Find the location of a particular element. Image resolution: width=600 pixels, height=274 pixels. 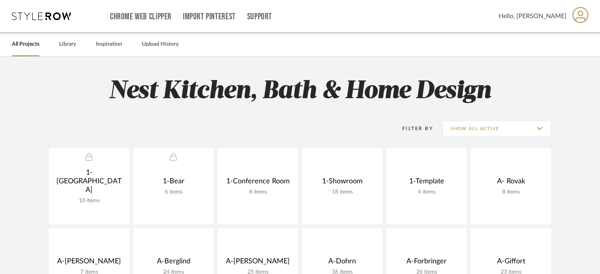

div: 1-Showroom is located at coordinates (342, 183).